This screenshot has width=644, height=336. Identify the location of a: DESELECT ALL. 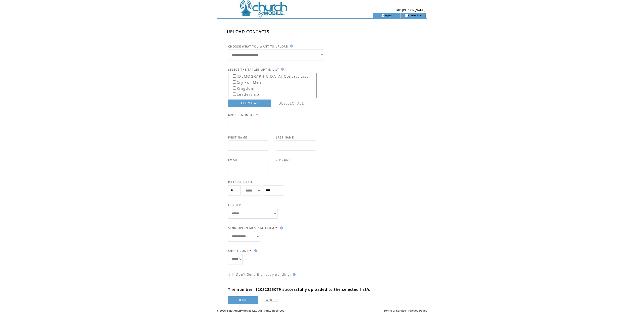
(291, 103).